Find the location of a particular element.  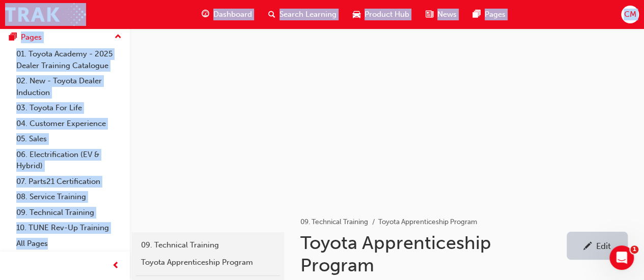

a: Toyota Apprenticeship Program is located at coordinates (208, 262).